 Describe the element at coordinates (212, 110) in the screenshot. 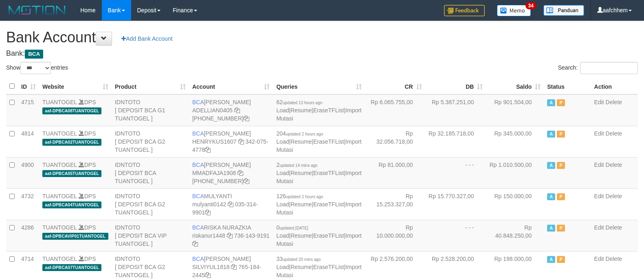

I see `a: ADELLIAN0405` at that location.